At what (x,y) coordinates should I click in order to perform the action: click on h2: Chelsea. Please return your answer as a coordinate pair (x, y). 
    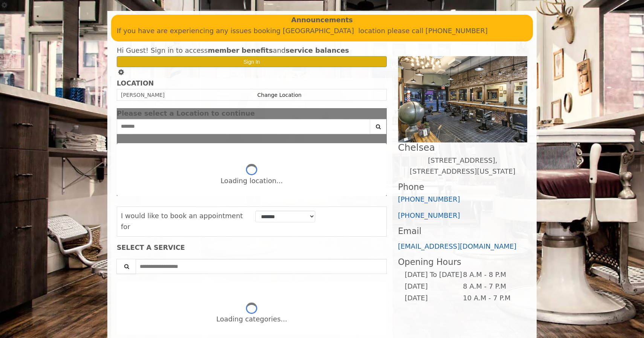
    Looking at the image, I should click on (463, 147).